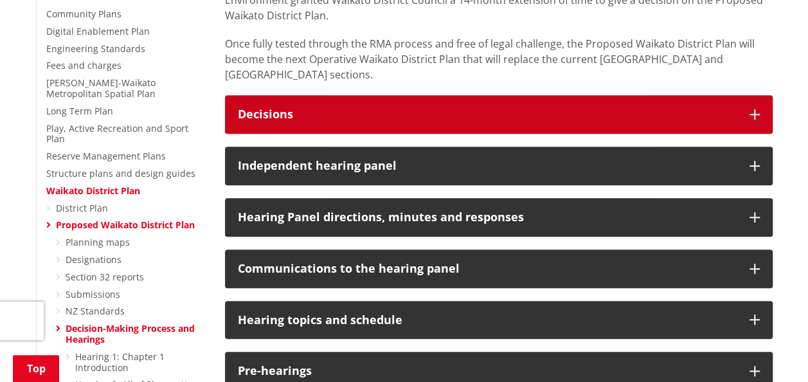  Describe the element at coordinates (84, 65) in the screenshot. I see `a: Fees and charges` at that location.